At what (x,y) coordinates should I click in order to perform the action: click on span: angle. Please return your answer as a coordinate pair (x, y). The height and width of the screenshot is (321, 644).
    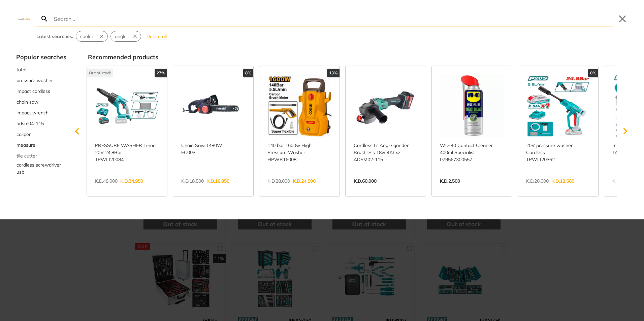
    Looking at the image, I should click on (120, 37).